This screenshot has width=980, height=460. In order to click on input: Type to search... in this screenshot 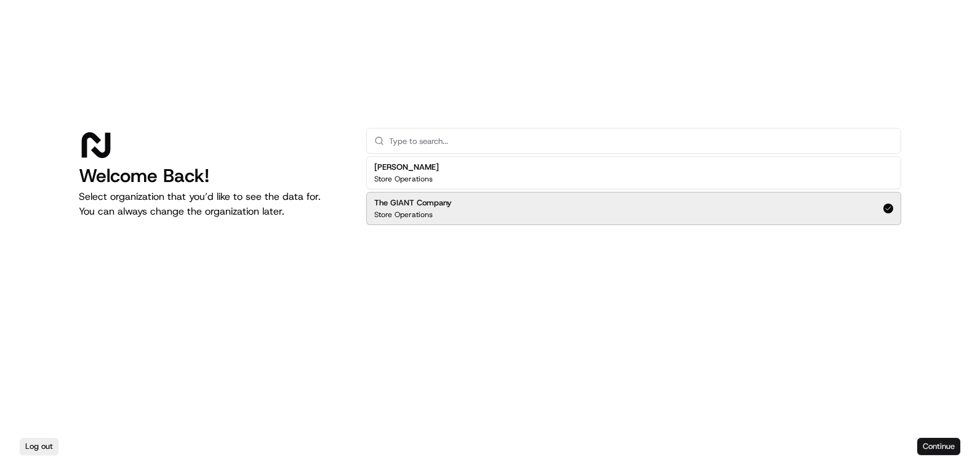, I will do `click(641, 141)`.